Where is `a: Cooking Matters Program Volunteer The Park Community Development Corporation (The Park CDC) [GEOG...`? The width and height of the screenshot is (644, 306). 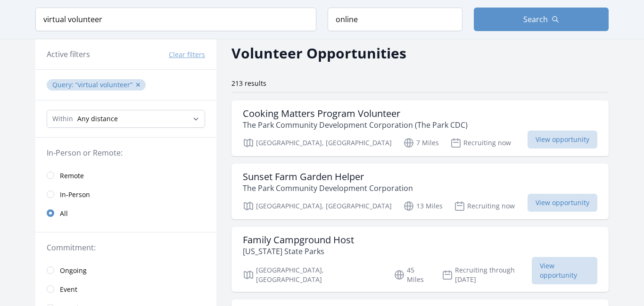
a: Cooking Matters Program Volunteer The Park Community Development Corporation (The Park CDC) [GEOG... is located at coordinates (420, 128).